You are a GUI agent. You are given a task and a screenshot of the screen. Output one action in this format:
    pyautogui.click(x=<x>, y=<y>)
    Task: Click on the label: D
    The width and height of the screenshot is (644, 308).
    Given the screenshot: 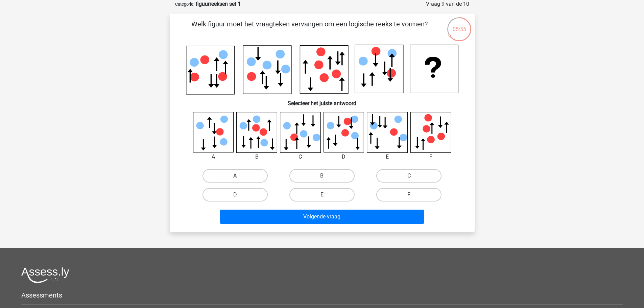 What is the action you would take?
    pyautogui.click(x=235, y=194)
    